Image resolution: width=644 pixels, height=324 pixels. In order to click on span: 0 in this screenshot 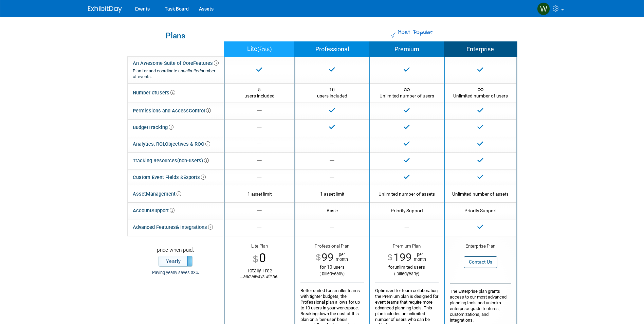, I will do `click(262, 258)`.